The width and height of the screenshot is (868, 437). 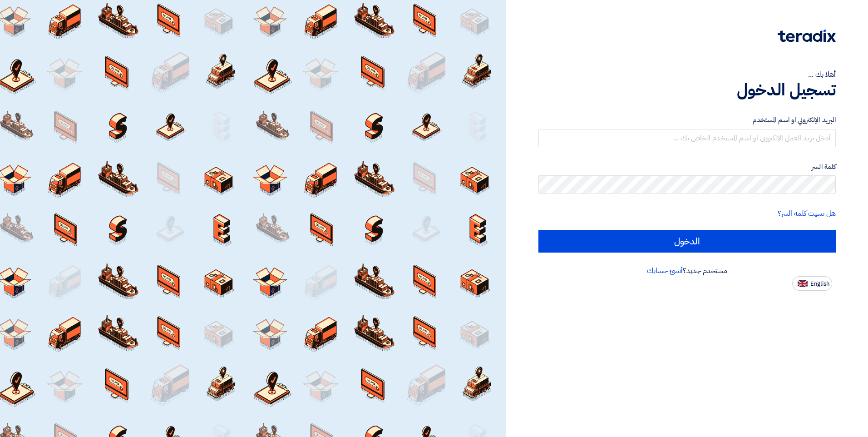 I want to click on h1: تسجيل الدخول, so click(x=687, y=90).